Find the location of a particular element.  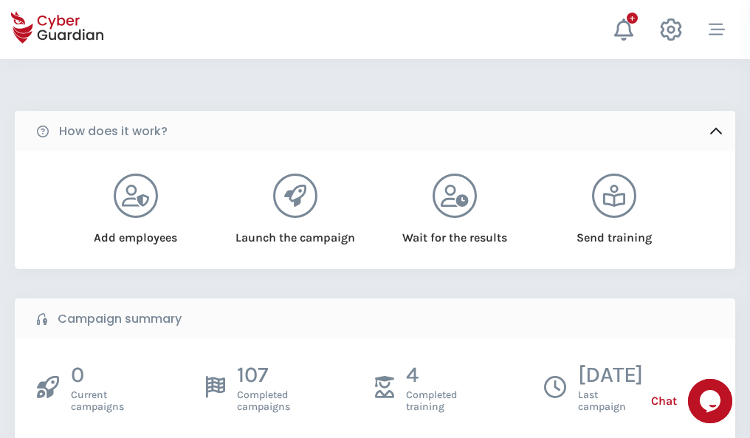

div: Wait for the results is located at coordinates (455, 232).